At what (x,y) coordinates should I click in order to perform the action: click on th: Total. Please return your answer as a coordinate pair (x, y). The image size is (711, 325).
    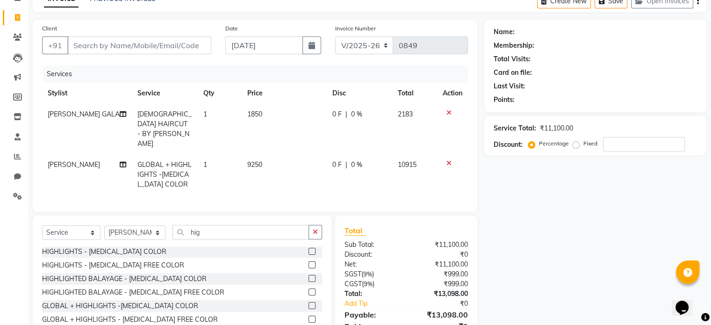
    Looking at the image, I should click on (415, 93).